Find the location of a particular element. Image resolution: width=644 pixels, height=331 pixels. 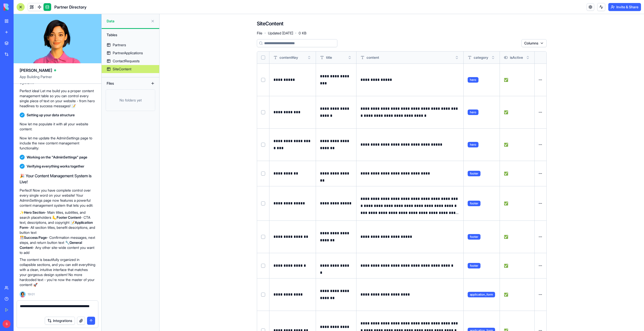

button: Columns is located at coordinates (534, 43).